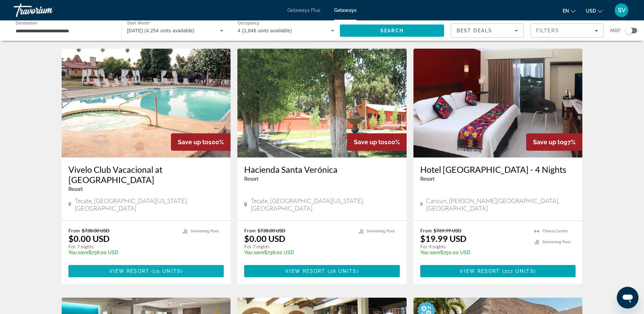 The height and width of the screenshot is (314, 644). I want to click on span: 28 units, so click(344, 271).